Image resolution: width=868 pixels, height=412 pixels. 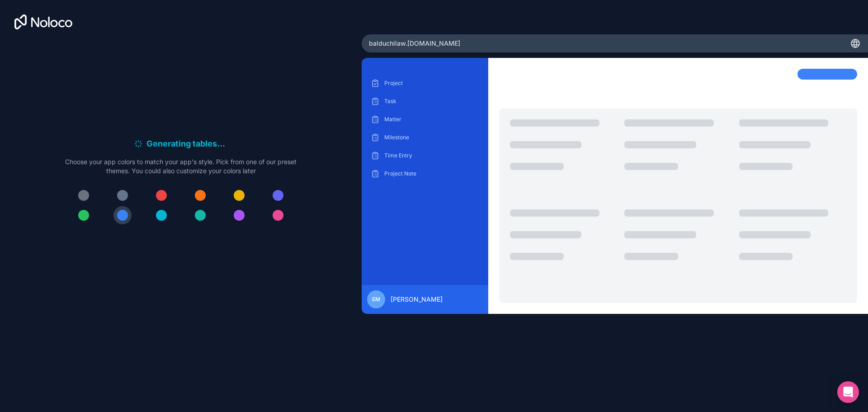 What do you see at coordinates (376, 299) in the screenshot?
I see `span: EM` at bounding box center [376, 299].